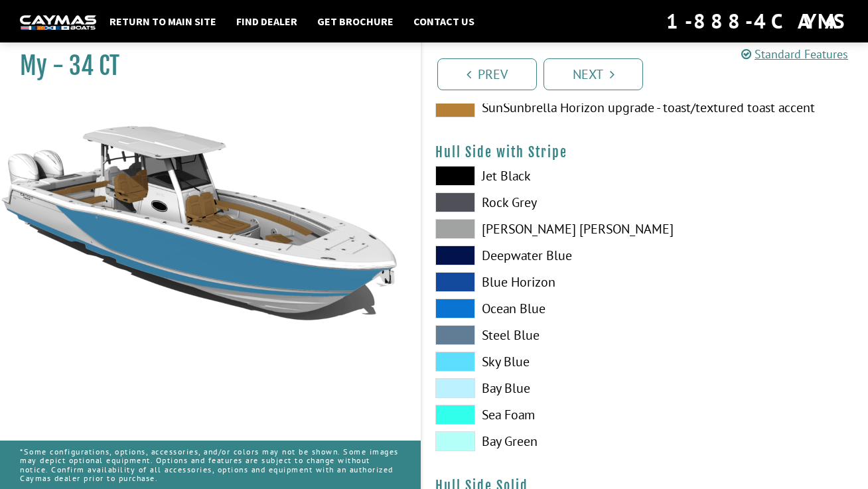 The height and width of the screenshot is (489, 868). I want to click on label: Sea Foam, so click(533, 415).